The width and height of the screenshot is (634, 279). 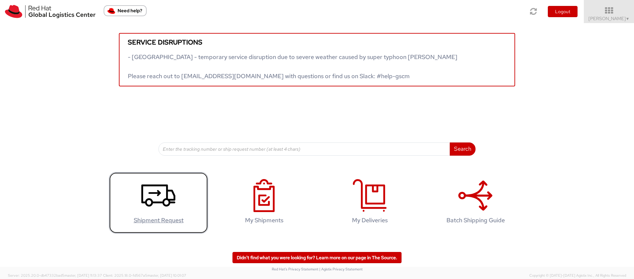 I want to click on input: Enter the tracking number or ship request number (at least 4 chars), so click(x=304, y=149).